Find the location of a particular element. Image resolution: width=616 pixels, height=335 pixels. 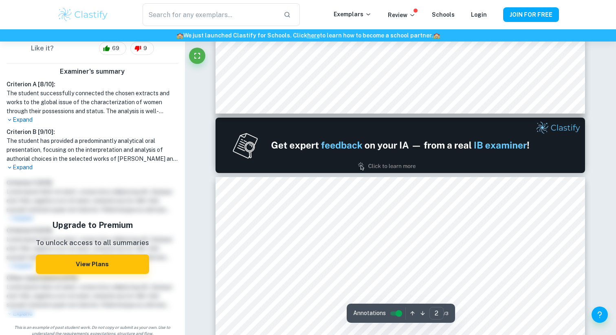

h6: Criterion B [ 9 / 10 ]: is located at coordinates (92, 132).